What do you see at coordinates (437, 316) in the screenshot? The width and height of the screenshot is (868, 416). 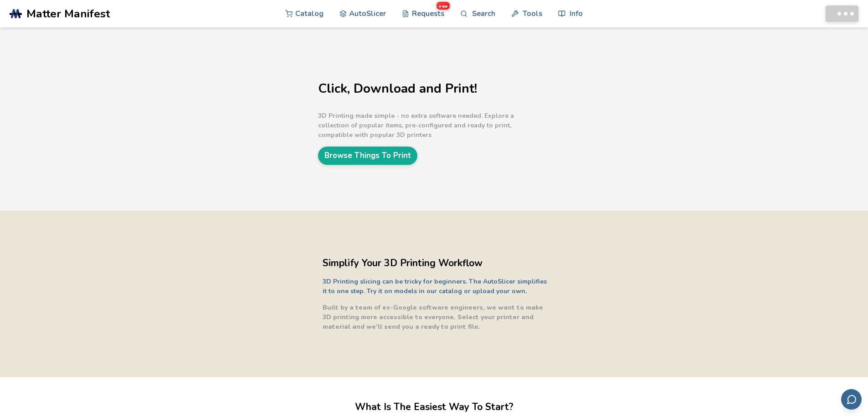 I see `p: Built by a team of ex-Google software engineers, we want to make 3D printing more accessible to e...` at bounding box center [437, 316].